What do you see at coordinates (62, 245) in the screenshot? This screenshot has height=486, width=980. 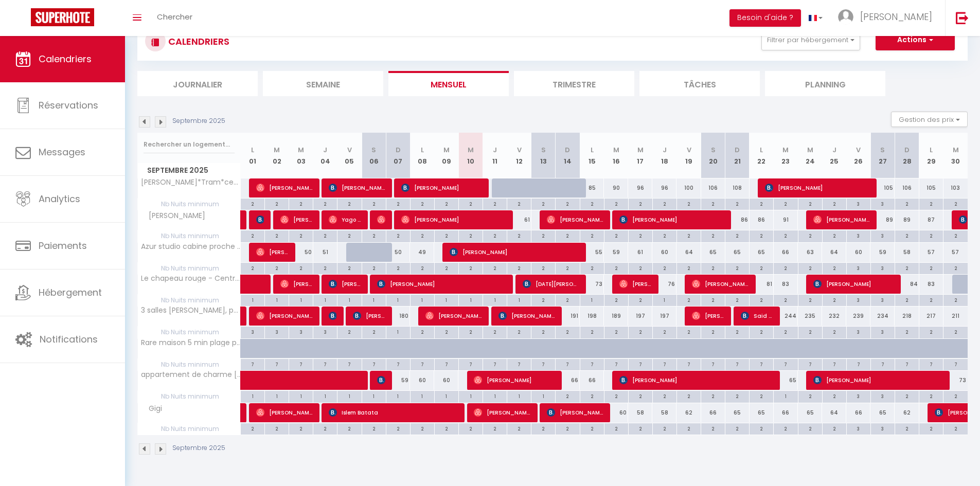 I see `span: Paiements` at bounding box center [62, 245].